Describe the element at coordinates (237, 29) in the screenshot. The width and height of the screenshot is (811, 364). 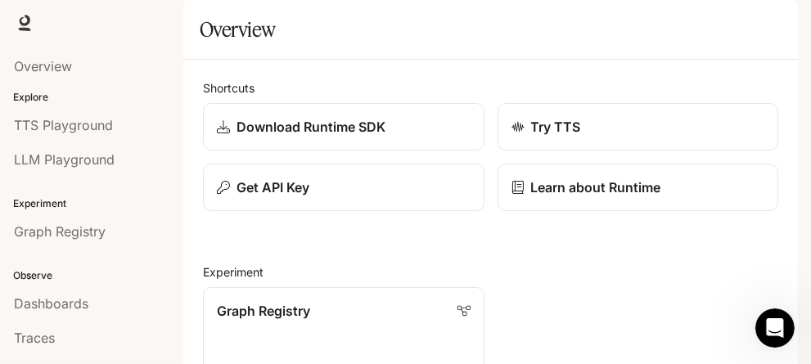
I see `h1: Overview` at that location.